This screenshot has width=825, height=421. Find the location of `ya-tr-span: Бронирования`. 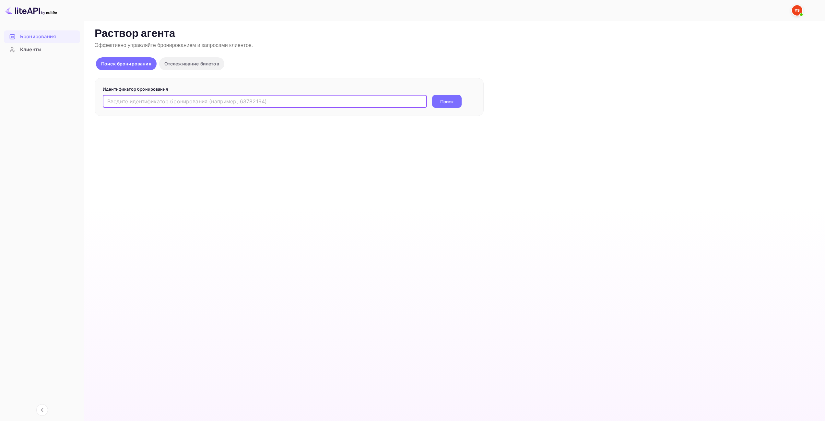

ya-tr-span: Бронирования is located at coordinates (38, 37).